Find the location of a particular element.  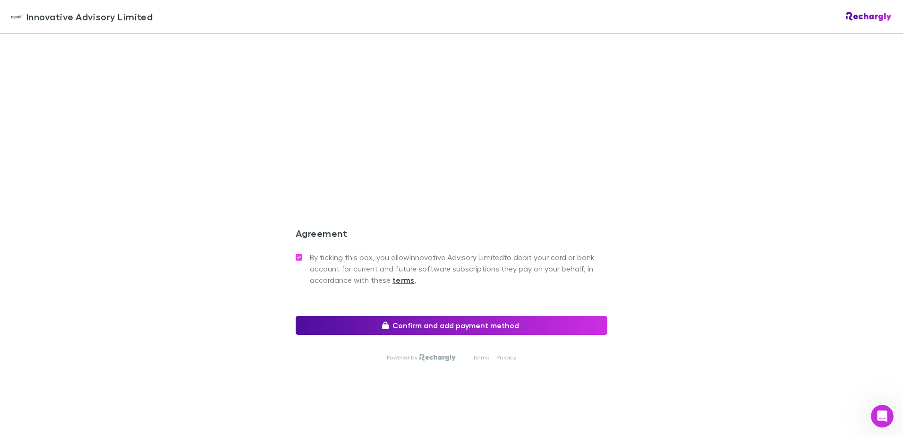

button: Confirm and add payment method is located at coordinates (452, 325).